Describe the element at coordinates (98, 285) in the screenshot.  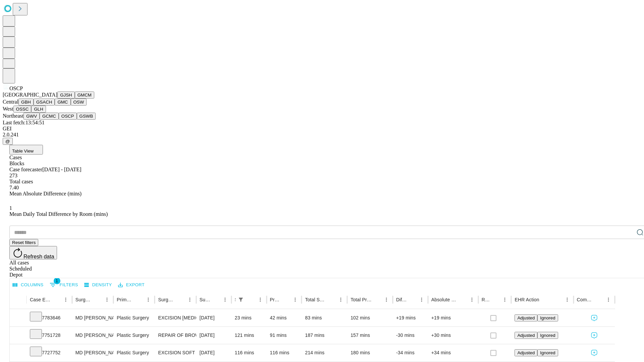
I see `button: Density` at that location.